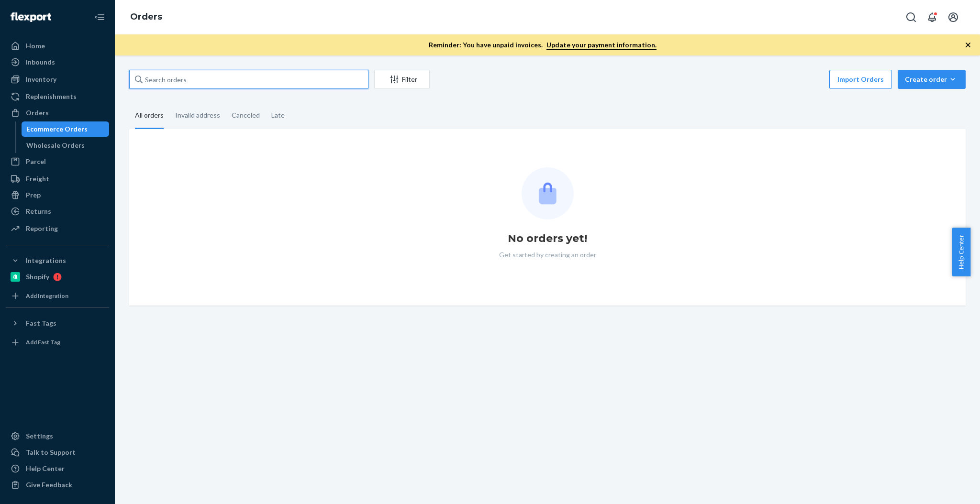 The height and width of the screenshot is (504, 980). I want to click on div: Prep, so click(33, 195).